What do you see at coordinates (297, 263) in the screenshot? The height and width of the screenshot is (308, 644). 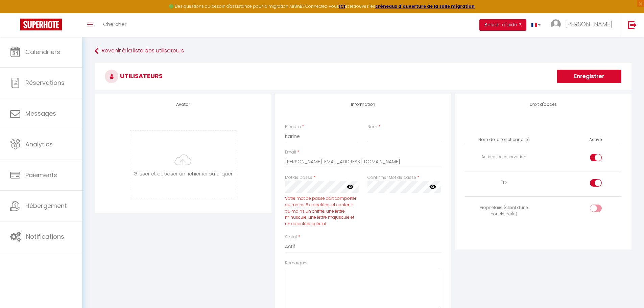 I see `label: Remarques` at bounding box center [297, 263].